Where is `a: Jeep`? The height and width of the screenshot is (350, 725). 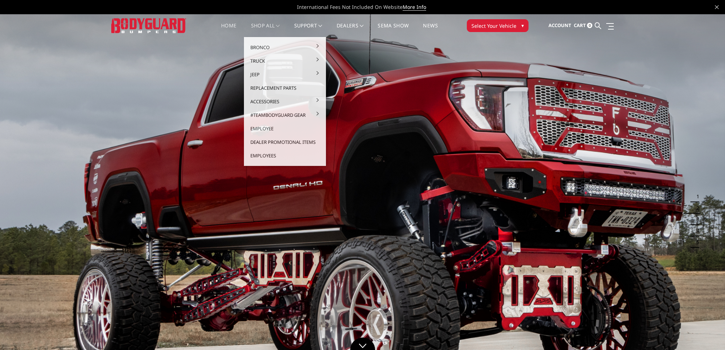
a: Jeep is located at coordinates (285, 75).